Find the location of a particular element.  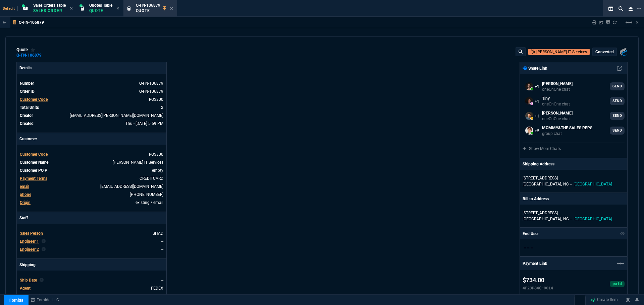

a: Brian.Over@fornida.com,seti.shadab@fornida.com is located at coordinates (573, 86).